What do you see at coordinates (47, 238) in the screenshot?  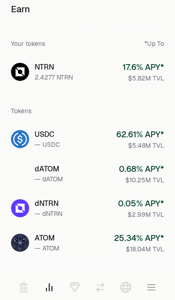 I see `div: ATOM` at bounding box center [47, 238].